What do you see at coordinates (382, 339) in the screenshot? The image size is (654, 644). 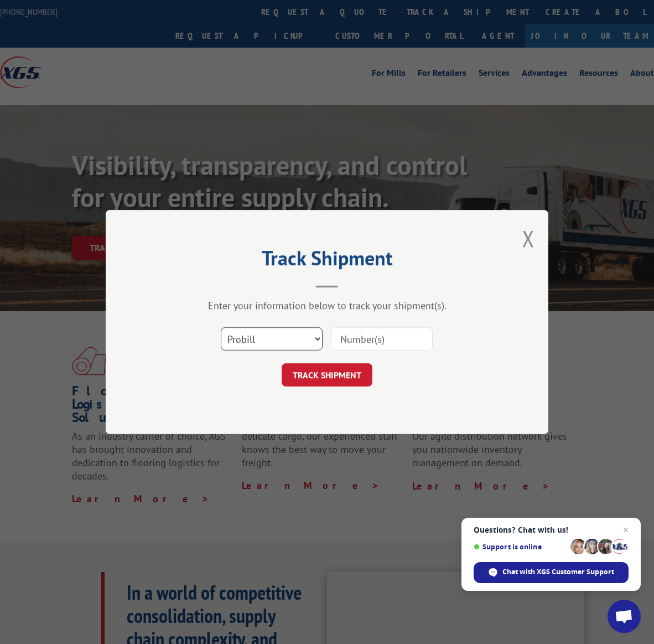 I see `input: Number(s)` at bounding box center [382, 339].